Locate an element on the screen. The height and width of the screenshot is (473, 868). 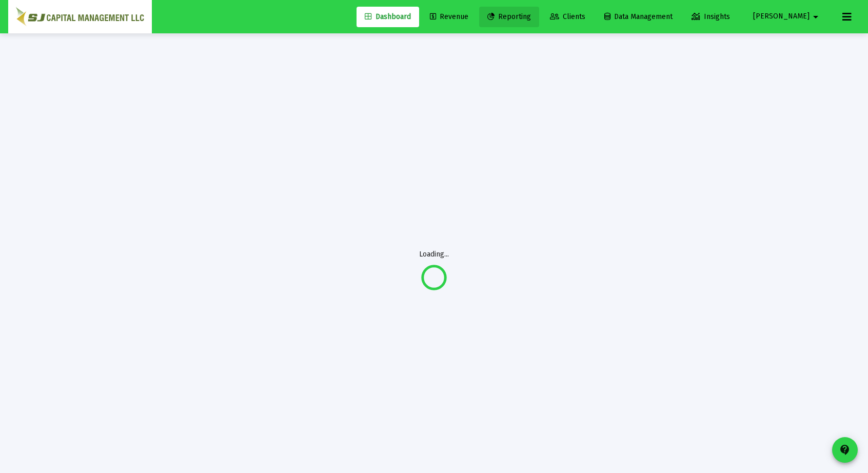
span: Dashboard is located at coordinates (387, 16).